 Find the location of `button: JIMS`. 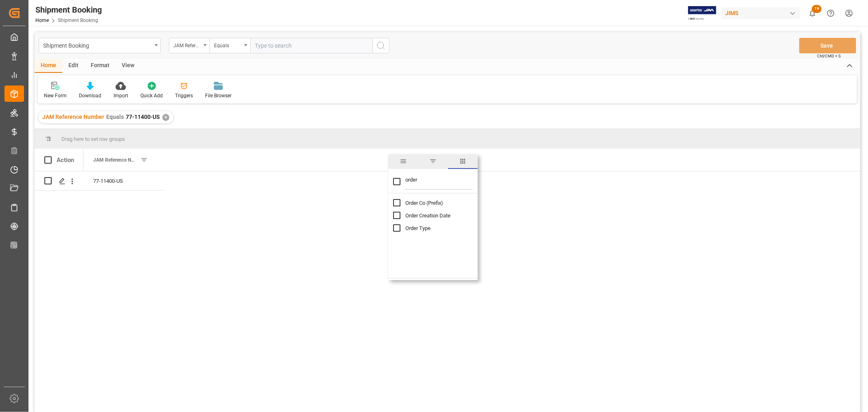

button: JIMS is located at coordinates (762, 13).